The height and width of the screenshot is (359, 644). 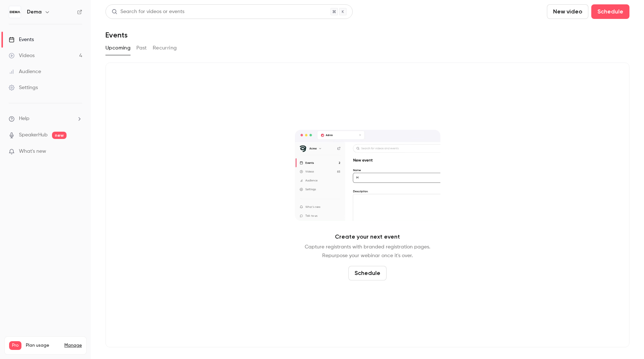 I want to click on button: Upcoming, so click(x=118, y=48).